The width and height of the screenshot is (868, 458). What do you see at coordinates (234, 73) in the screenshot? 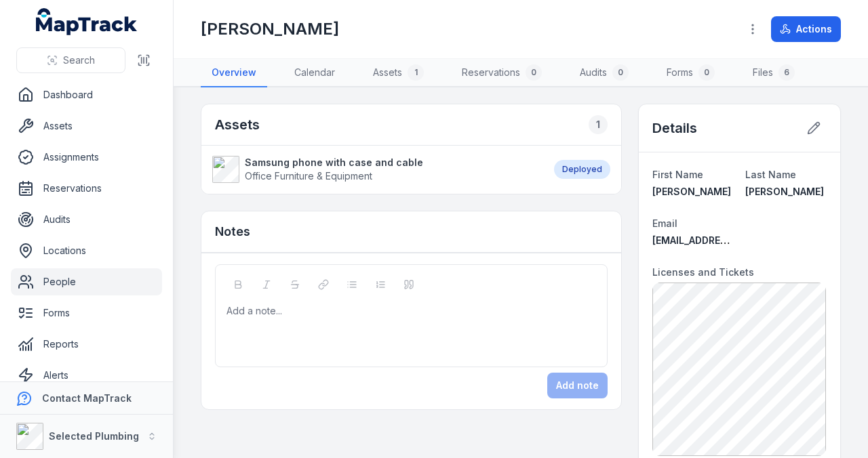
I see `a: Overview` at bounding box center [234, 73].